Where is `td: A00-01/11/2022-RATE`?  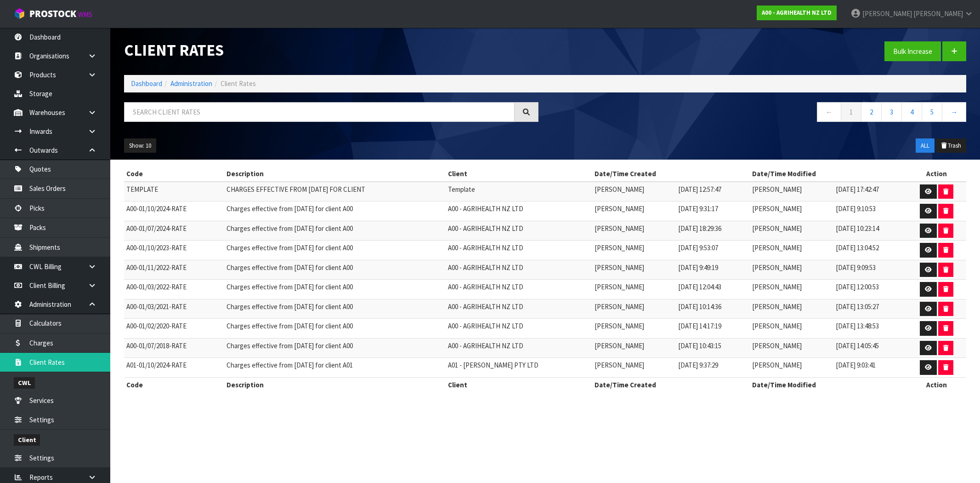 td: A00-01/11/2022-RATE is located at coordinates (174, 269).